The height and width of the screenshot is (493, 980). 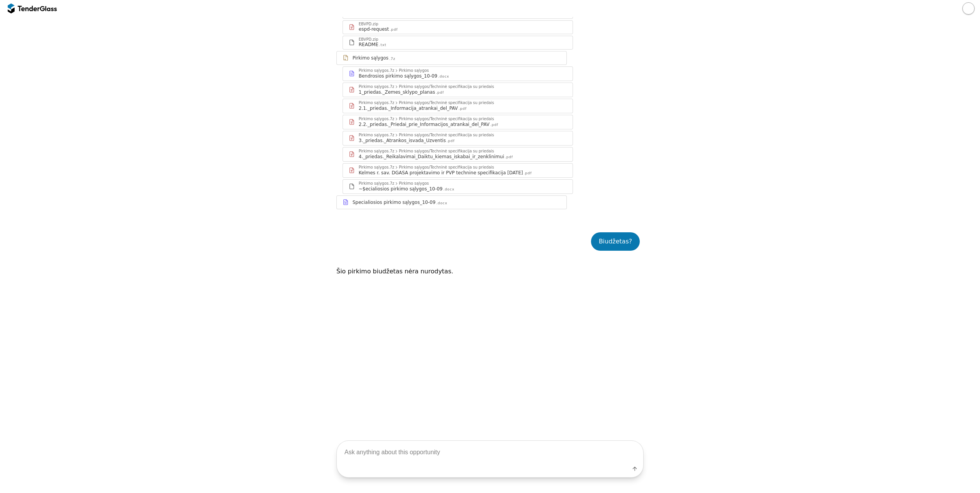 I want to click on a: Pirkimo sąlygos.7zPirkimo sąlygos/Techninė specifikacija su priedais2.1._priedas._Informacija_atr..., so click(x=458, y=106).